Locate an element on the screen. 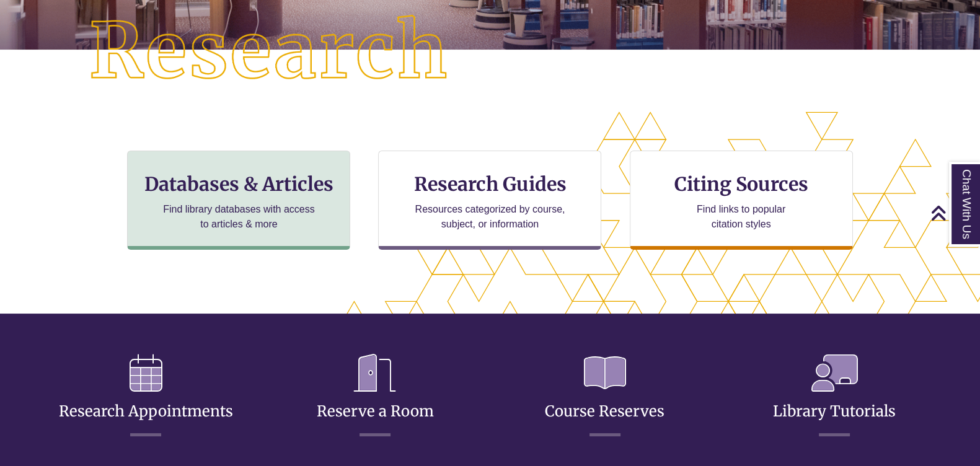  a: Course Reserves is located at coordinates (605, 396).